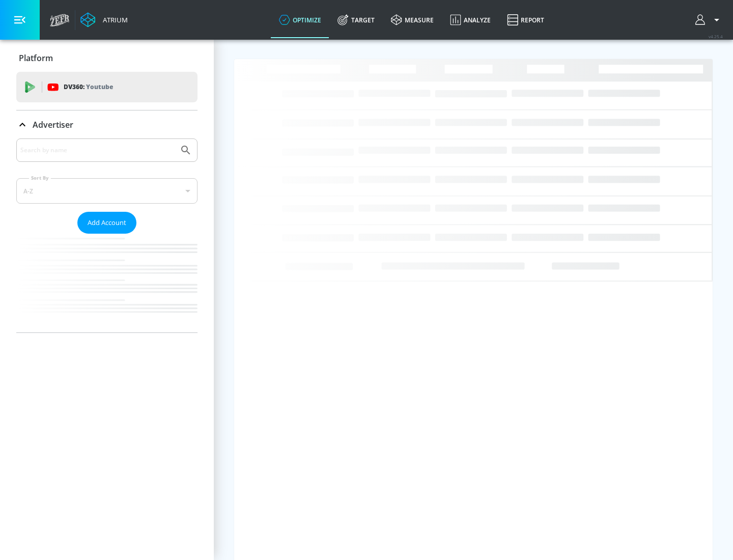 Image resolution: width=733 pixels, height=560 pixels. What do you see at coordinates (525, 20) in the screenshot?
I see `a: Report` at bounding box center [525, 20].